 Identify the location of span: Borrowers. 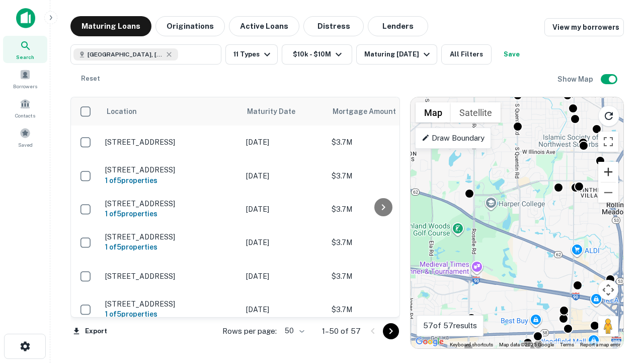
(25, 86).